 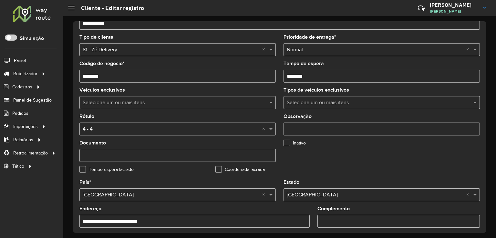 What do you see at coordinates (32, 100) in the screenshot?
I see `span: Painel de Sugestão` at bounding box center [32, 100].